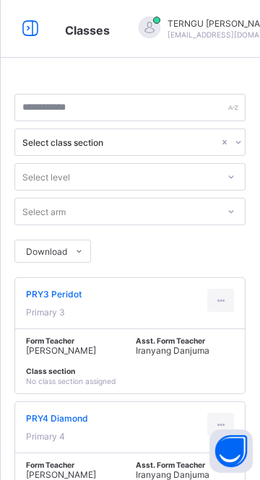 This screenshot has height=480, width=260. I want to click on span: Classes, so click(87, 30).